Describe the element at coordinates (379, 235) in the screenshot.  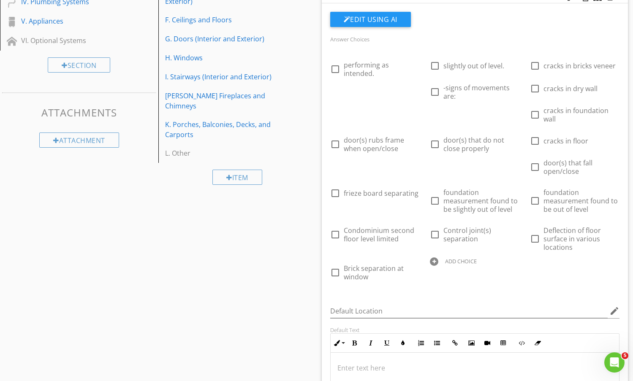
I see `span: Condominium second floor level limited` at that location.